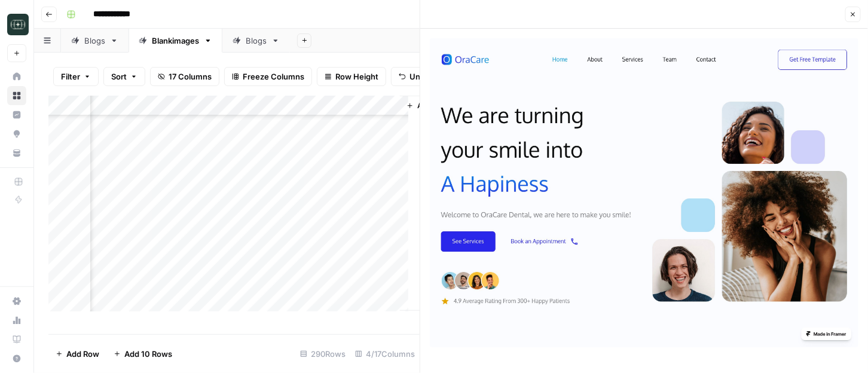  What do you see at coordinates (176, 41) in the screenshot?
I see `a: Blankimages` at bounding box center [176, 41].